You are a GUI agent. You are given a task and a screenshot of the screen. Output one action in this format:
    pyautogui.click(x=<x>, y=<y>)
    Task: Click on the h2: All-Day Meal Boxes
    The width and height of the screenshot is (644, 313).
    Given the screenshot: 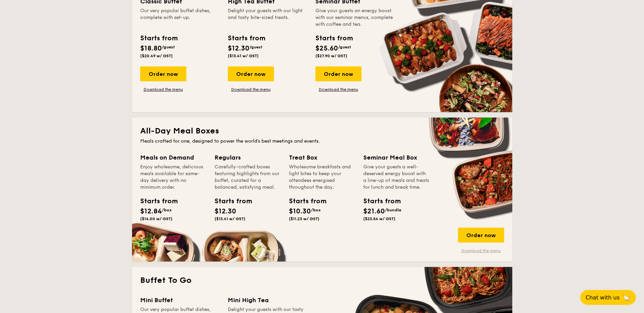 What is the action you would take?
    pyautogui.click(x=322, y=131)
    